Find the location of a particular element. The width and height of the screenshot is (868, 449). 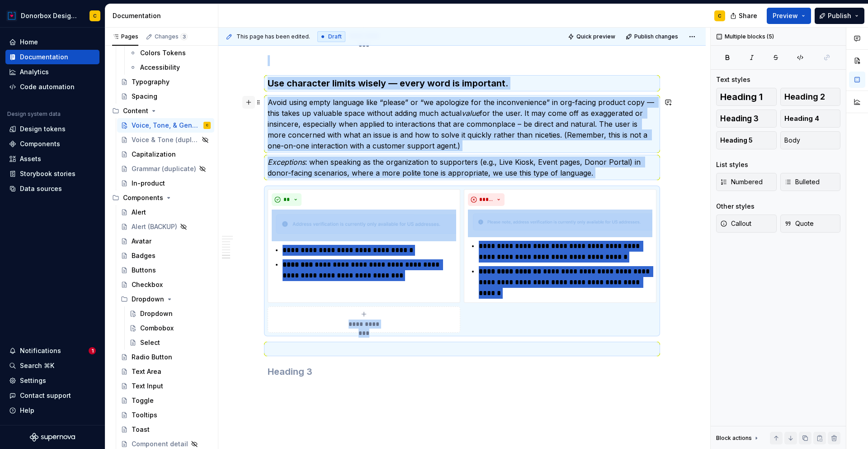

svg: Supernova Logo is located at coordinates (52, 437).